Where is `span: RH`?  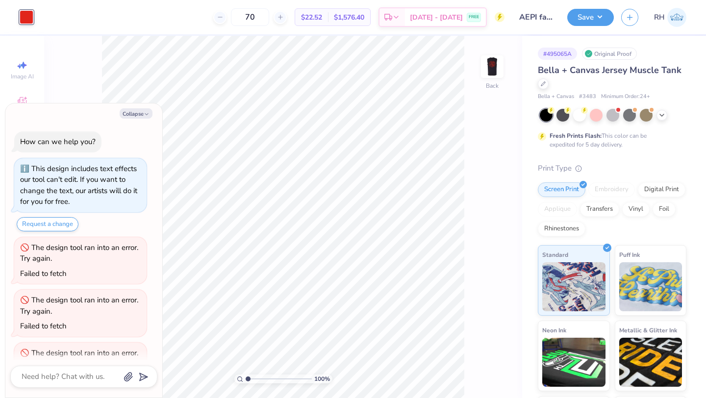 span: RH is located at coordinates (659, 17).